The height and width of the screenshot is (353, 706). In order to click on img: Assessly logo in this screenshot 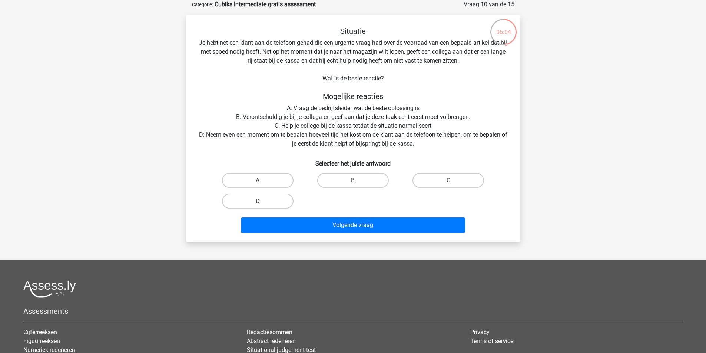, I will do `click(50, 289)`.